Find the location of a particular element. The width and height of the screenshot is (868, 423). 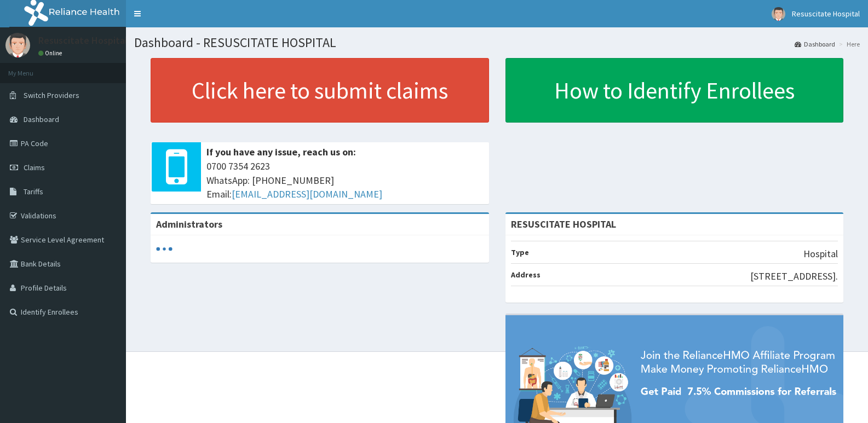

span: Tariffs is located at coordinates (33, 192).